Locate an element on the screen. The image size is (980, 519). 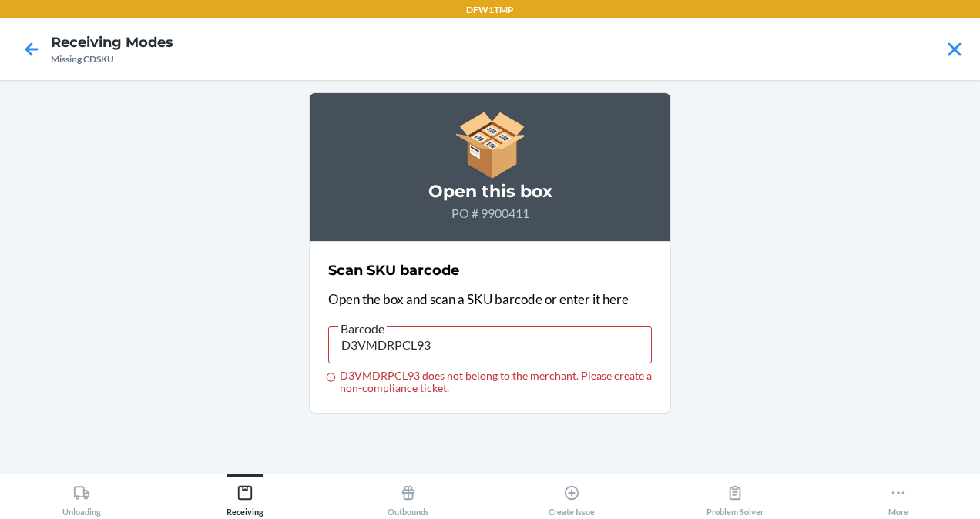
h4: Receiving Modes is located at coordinates (112, 43).